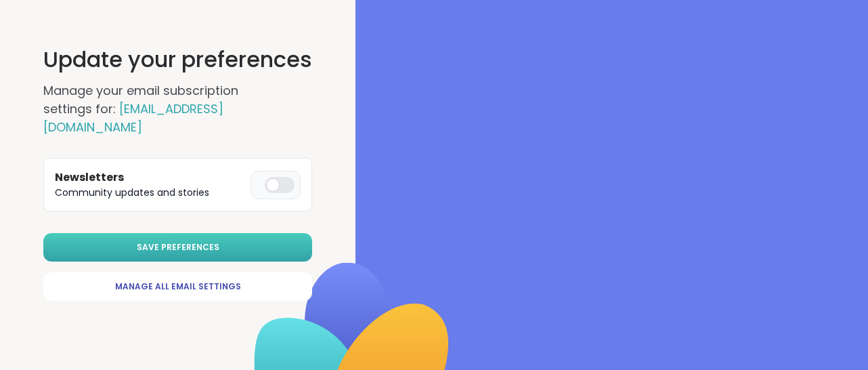 Image resolution: width=868 pixels, height=370 pixels. Describe the element at coordinates (178, 247) in the screenshot. I see `button: Save Preferences` at that location.